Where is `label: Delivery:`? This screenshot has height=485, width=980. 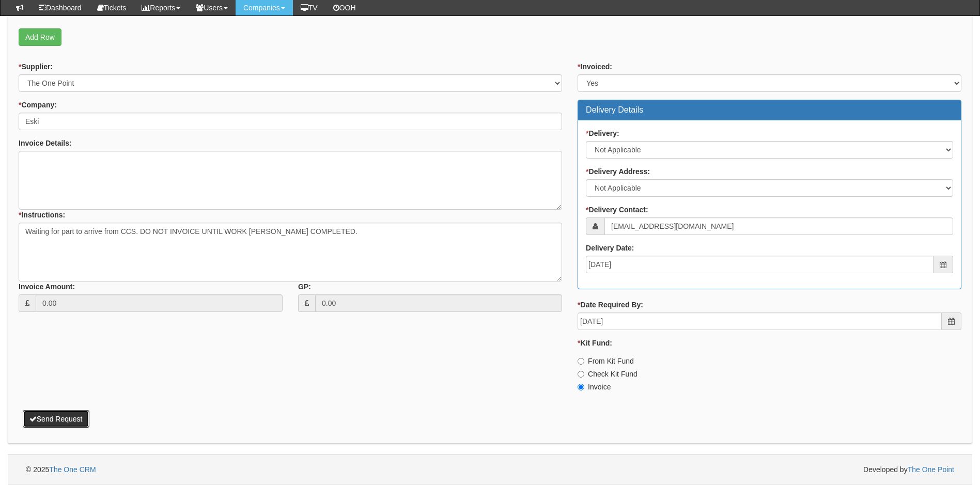 label: Delivery: is located at coordinates (603, 134).